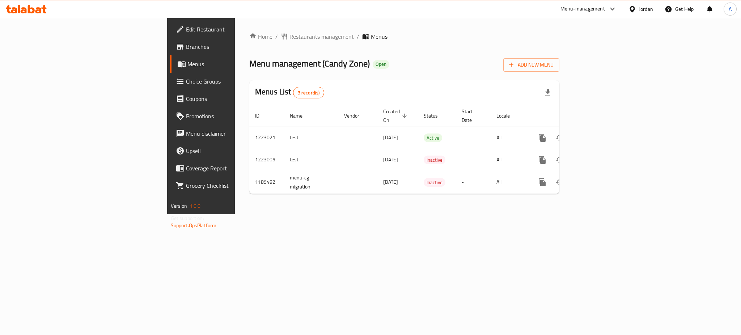  What do you see at coordinates (308, 93) in the screenshot?
I see `span: 3 record(s)` at bounding box center [308, 93].